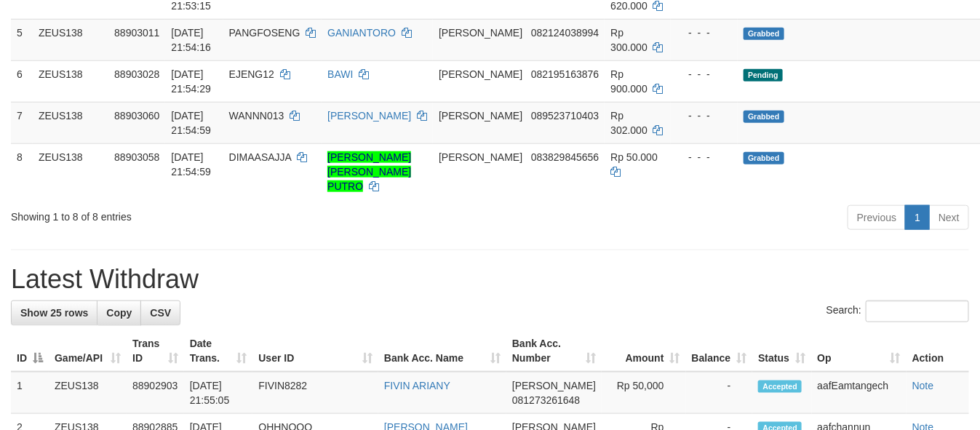 This screenshot has width=980, height=430. Describe the element at coordinates (204, 214) in the screenshot. I see `div: Showing 1 to 8 of 8 entries` at that location.